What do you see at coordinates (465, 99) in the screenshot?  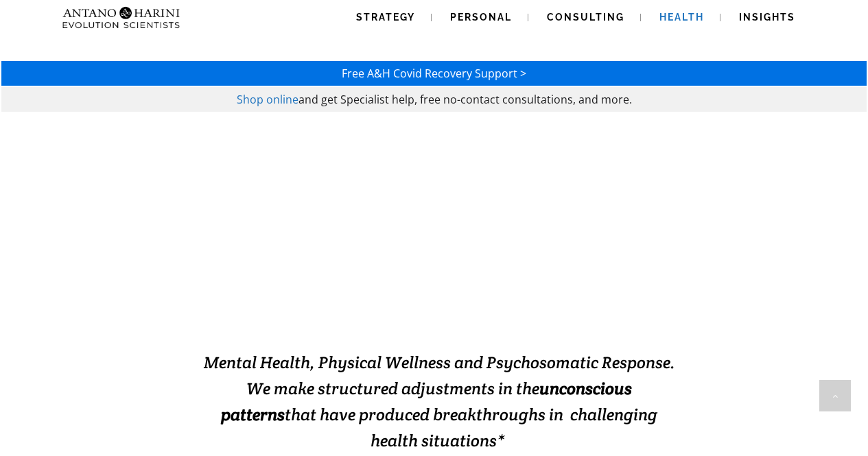 I see `span: and get Specialist help, free no-contact consultations, and more.` at bounding box center [465, 99].